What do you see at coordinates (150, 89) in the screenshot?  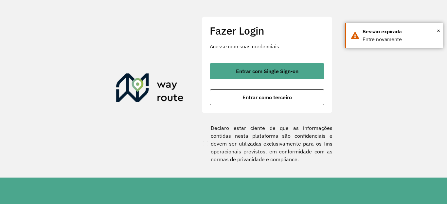 I see `img: Roteirizador AmbevTech` at bounding box center [150, 89].